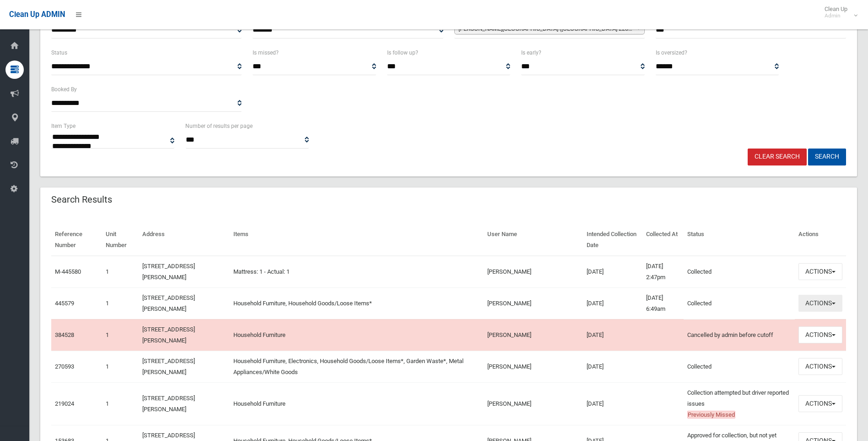 This screenshot has width=868, height=441. Describe the element at coordinates (357, 366) in the screenshot. I see `td: Household Furniture, Electronics, Household Goods/Loose Items*, Garden Waste*, Metal Appliances/W...` at that location.